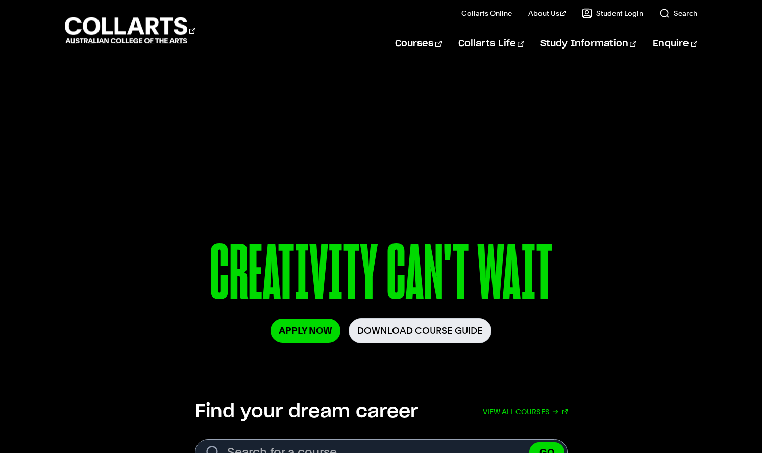  What do you see at coordinates (491, 44) in the screenshot?
I see `a: Collarts Life` at bounding box center [491, 44].